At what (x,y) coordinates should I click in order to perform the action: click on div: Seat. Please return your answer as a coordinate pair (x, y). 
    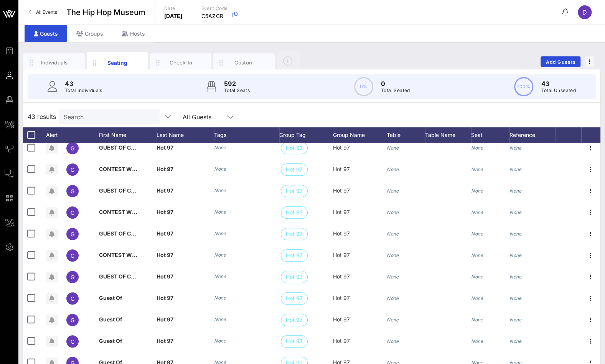
    Looking at the image, I should click on (491, 135).